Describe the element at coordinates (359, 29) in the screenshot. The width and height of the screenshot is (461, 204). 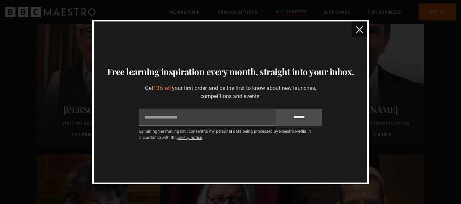
I see `button: close` at that location.